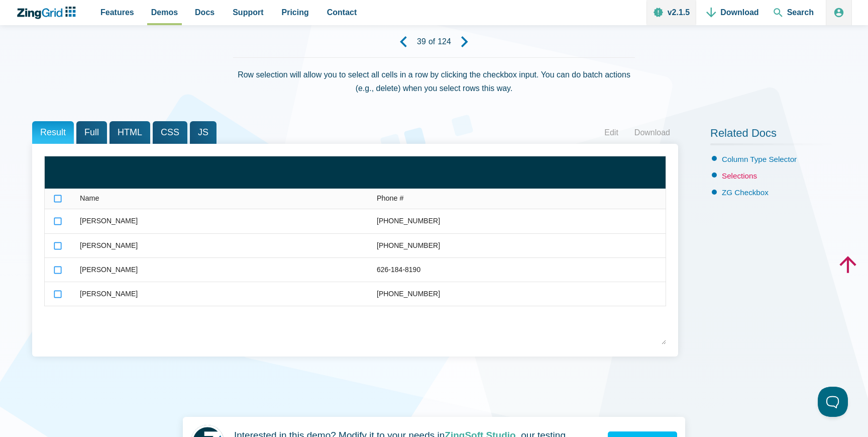  What do you see at coordinates (760, 159) in the screenshot?
I see `a: Column Type Selector` at bounding box center [760, 159].